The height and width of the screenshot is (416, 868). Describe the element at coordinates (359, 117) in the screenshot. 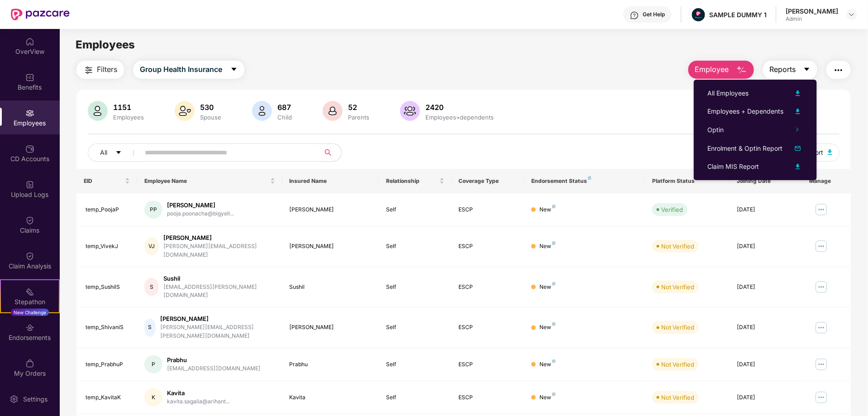

I see `div: Parents` at that location.